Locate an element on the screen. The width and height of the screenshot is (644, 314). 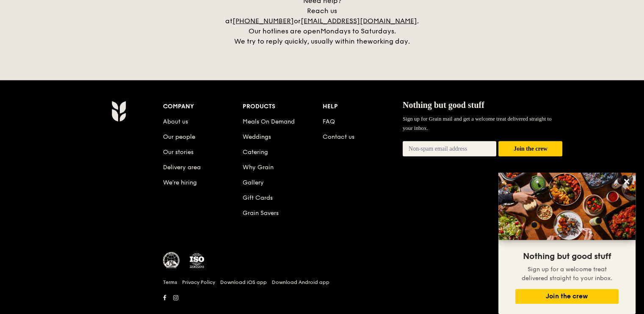
a: Meals On Demand is located at coordinates (268, 122).